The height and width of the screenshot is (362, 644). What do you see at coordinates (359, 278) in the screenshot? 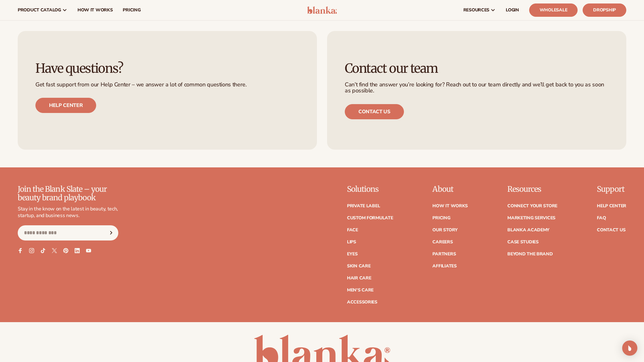
I see `a: Hair Care` at bounding box center [359, 278].